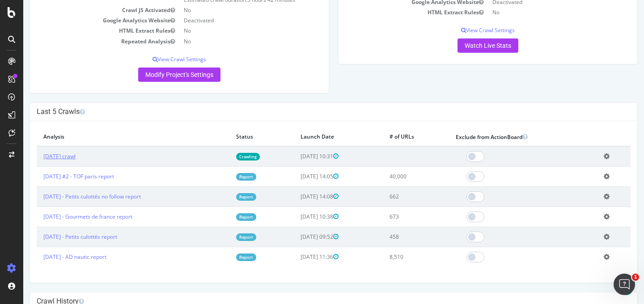 This screenshot has height=304, width=644. What do you see at coordinates (227, 20) in the screenshot?
I see `td: Deactivated` at bounding box center [227, 20].